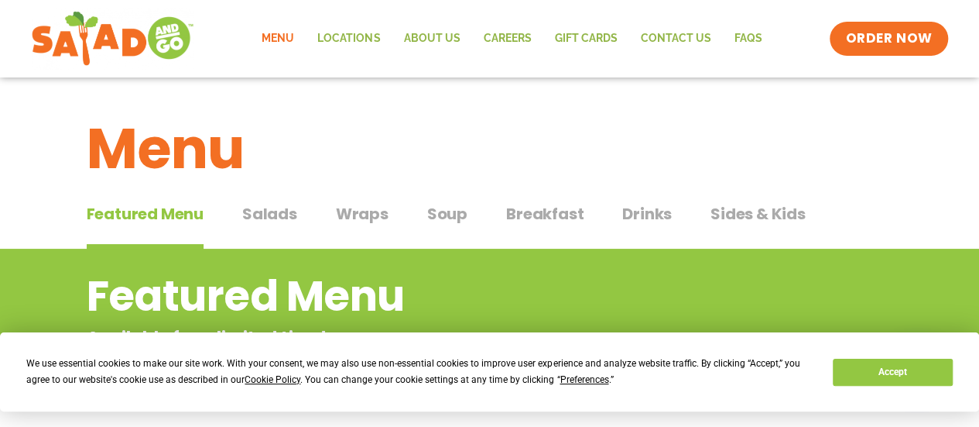  Describe the element at coordinates (447, 214) in the screenshot. I see `span: Soup` at that location.